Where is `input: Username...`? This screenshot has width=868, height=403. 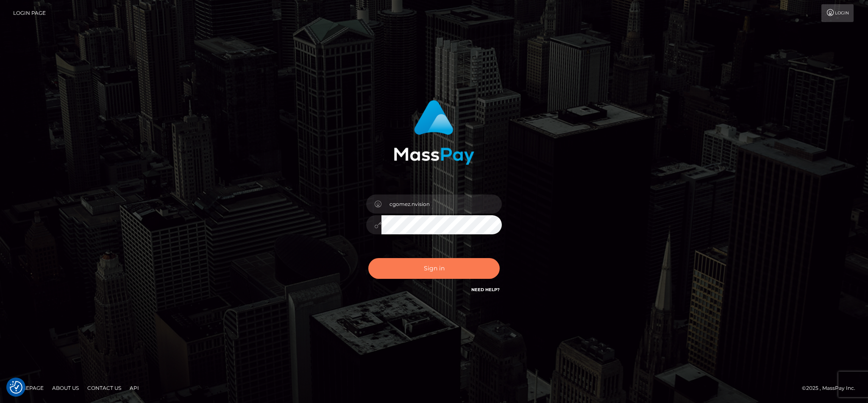
input: Username... is located at coordinates (442, 204).